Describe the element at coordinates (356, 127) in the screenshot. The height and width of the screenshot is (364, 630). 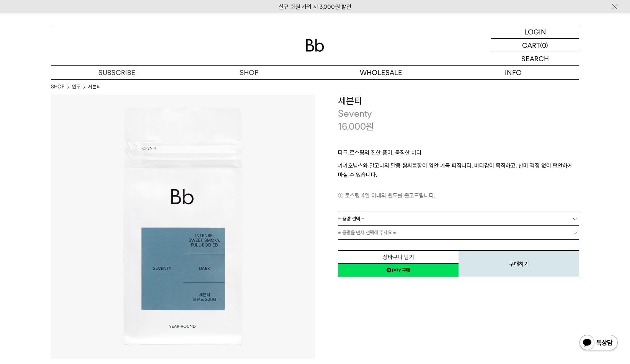
I see `p: 16,000` at that location.